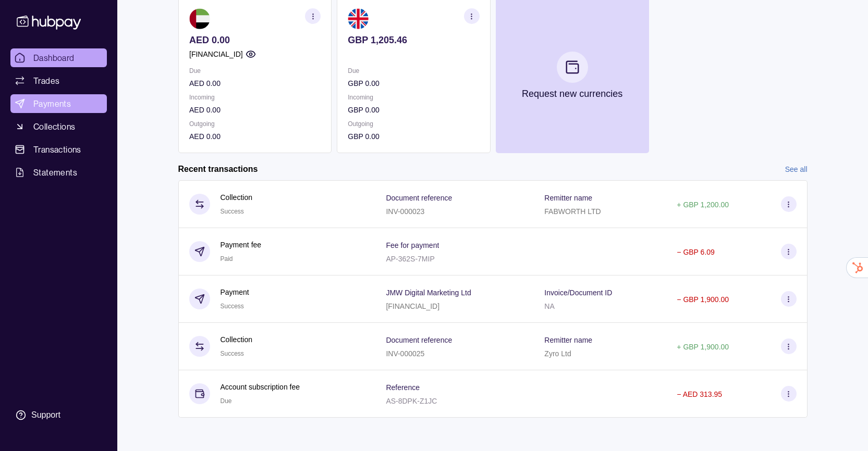  Describe the element at coordinates (428, 292) in the screenshot. I see `p: JMW Digital Marketing Ltd` at that location.